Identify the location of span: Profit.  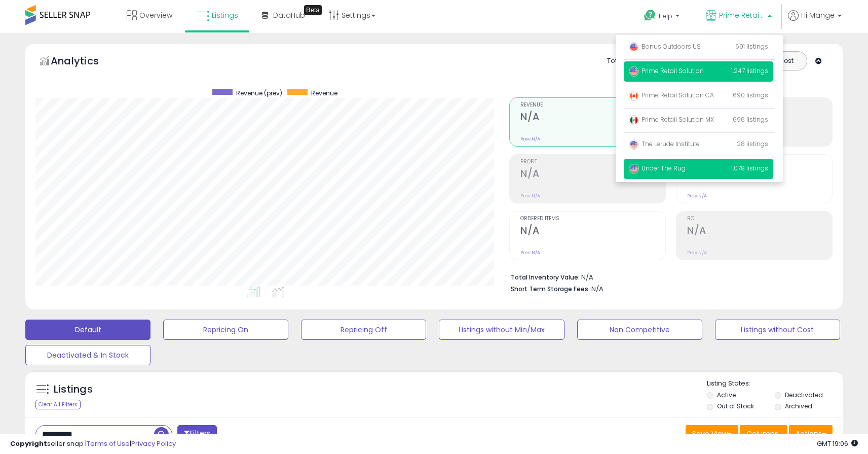
(593, 162).